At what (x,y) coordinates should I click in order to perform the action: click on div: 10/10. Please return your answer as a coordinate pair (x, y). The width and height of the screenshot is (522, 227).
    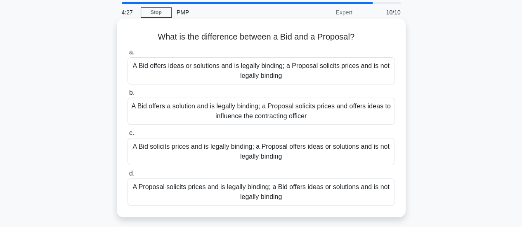
    Looking at the image, I should click on (381, 12).